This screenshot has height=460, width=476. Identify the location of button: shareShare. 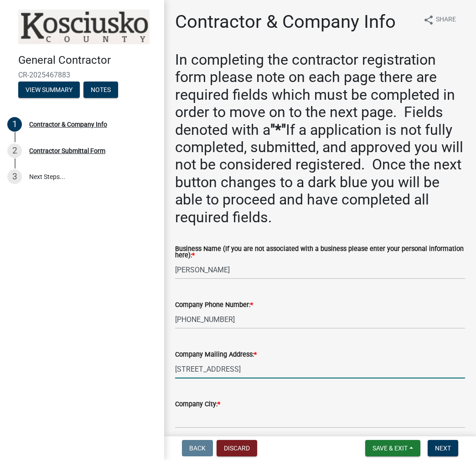
(439, 19).